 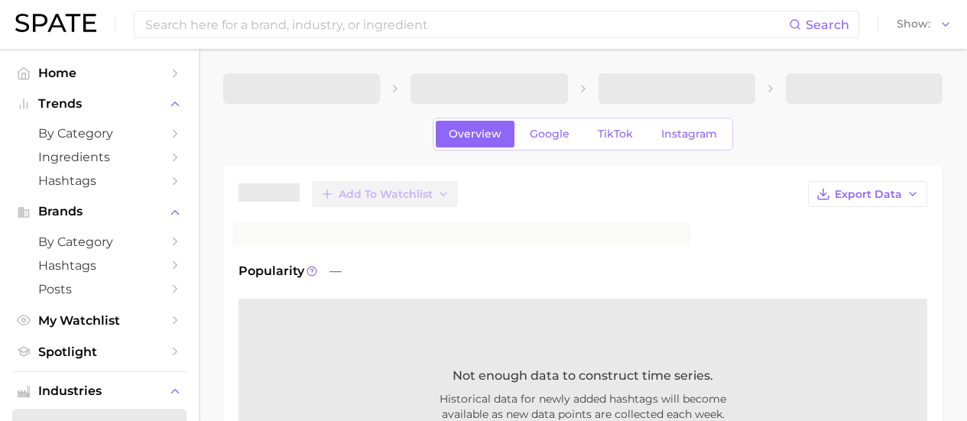 I want to click on span: Not enough data to construct time series., so click(x=582, y=376).